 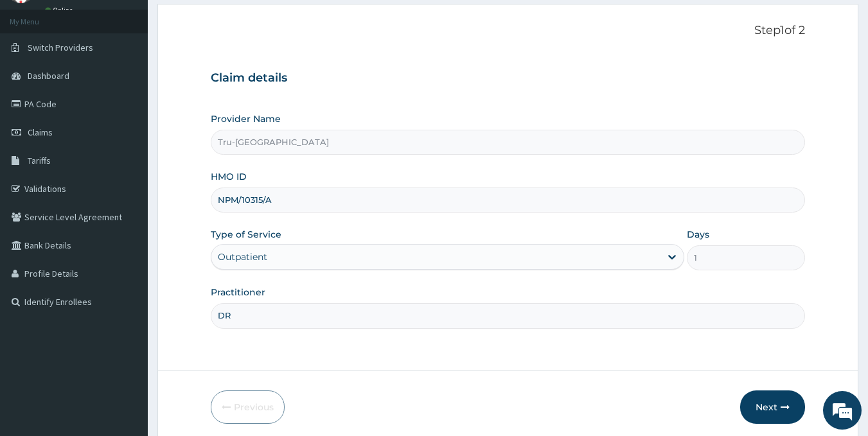 What do you see at coordinates (40, 132) in the screenshot?
I see `span: Claims` at bounding box center [40, 132].